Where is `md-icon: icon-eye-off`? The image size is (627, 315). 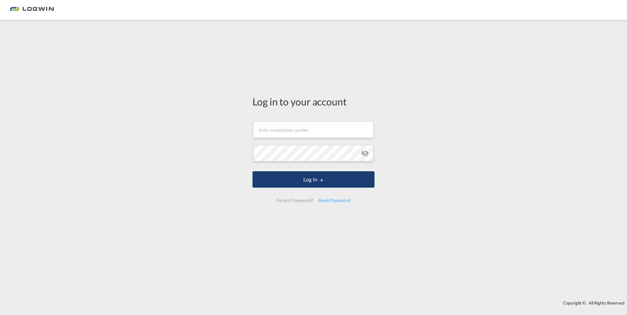 md-icon: icon-eye-off is located at coordinates (365, 153).